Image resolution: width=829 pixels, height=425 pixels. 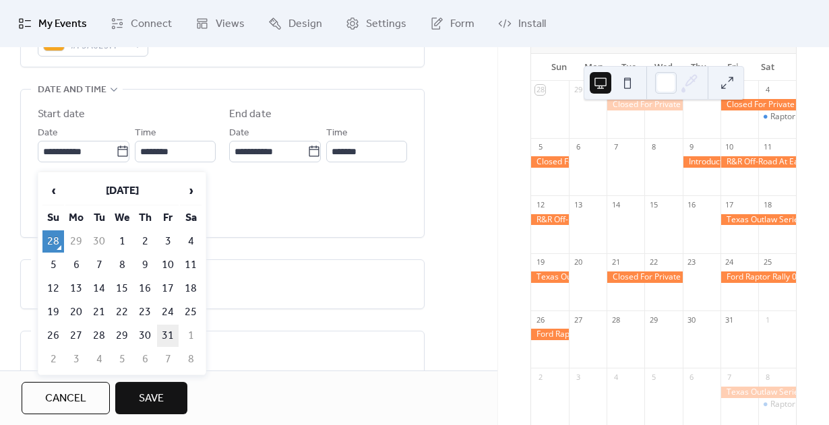 I want to click on div: 11, so click(x=767, y=147).